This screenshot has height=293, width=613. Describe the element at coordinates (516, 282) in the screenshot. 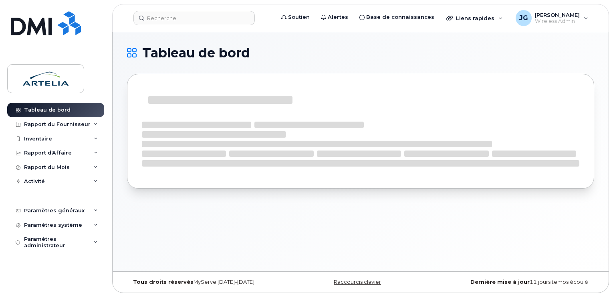

I see `div: 11 jours temps écoulé` at that location.